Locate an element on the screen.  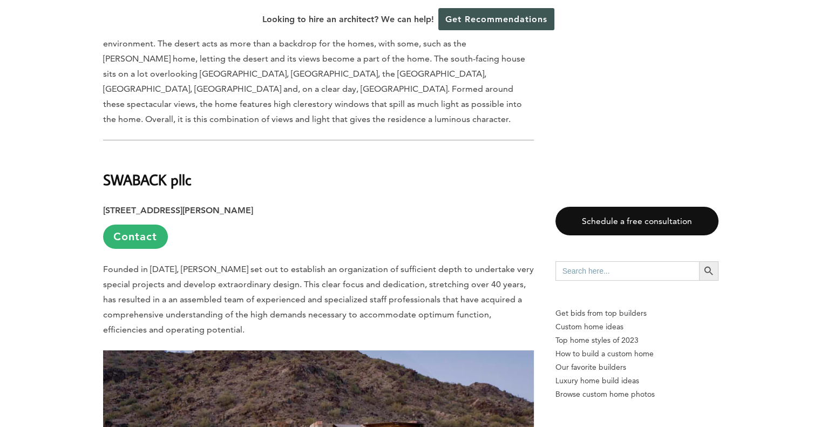
a: Top home styles of 2023 is located at coordinates (637, 340).